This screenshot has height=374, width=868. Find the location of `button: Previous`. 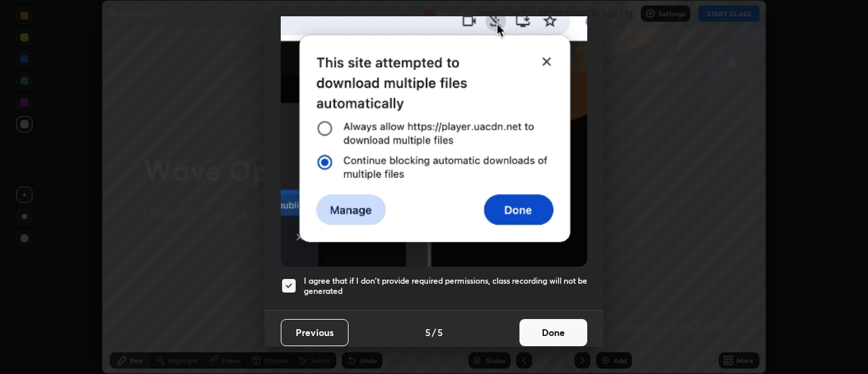

button: Previous is located at coordinates (315, 333).